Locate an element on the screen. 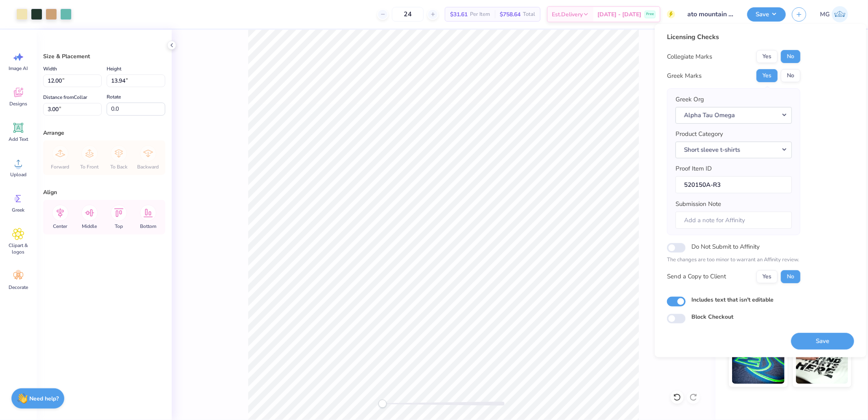 Image resolution: width=868 pixels, height=420 pixels. label: Submission Note is located at coordinates (698, 204).